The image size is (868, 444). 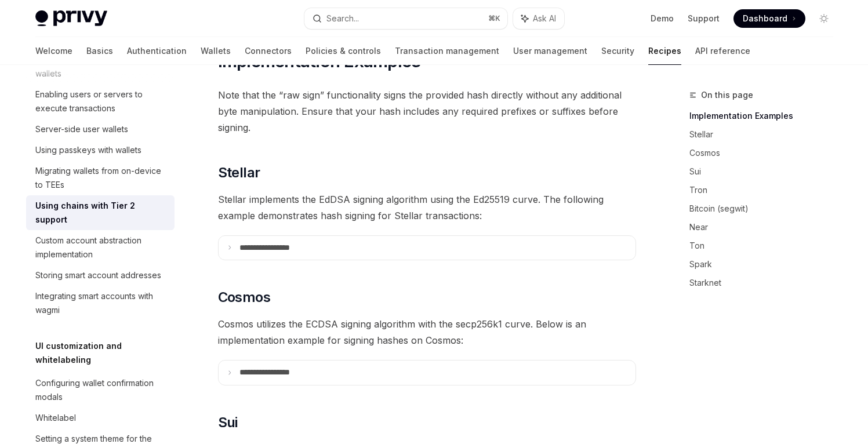 I want to click on a: Migrating wallets from on-device to TEEs, so click(x=101, y=178).